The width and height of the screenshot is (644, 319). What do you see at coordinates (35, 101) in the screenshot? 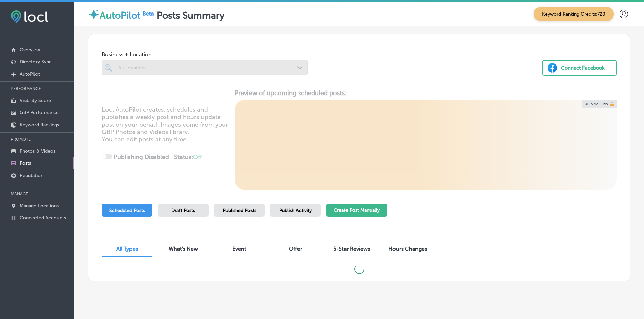
I see `p: Visibility Score` at bounding box center [35, 101].